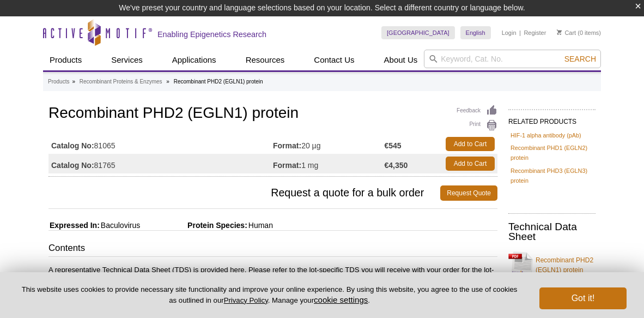 The width and height of the screenshot is (644, 318). I want to click on h3: Contents, so click(273, 249).